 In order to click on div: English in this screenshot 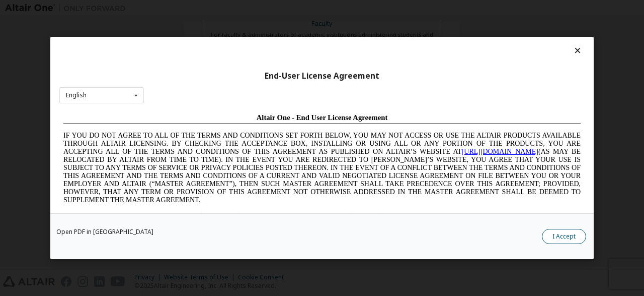, I will do `click(76, 95)`.